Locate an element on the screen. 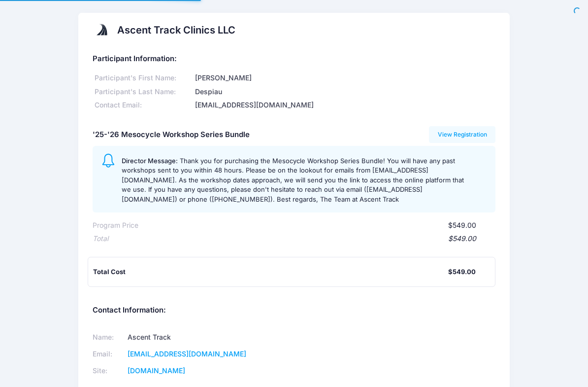 This screenshot has width=588, height=387. h5: Participant Information: is located at coordinates (294, 59).